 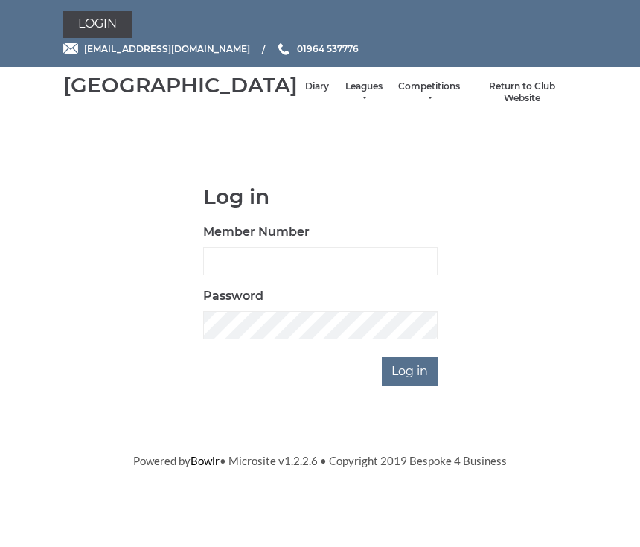 What do you see at coordinates (522, 92) in the screenshot?
I see `a: Return to Club Website` at bounding box center [522, 92].